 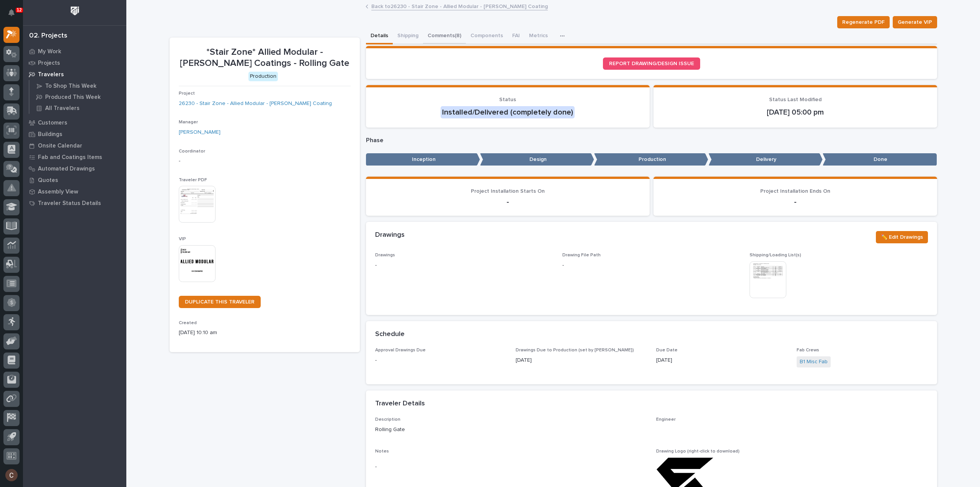 What do you see at coordinates (75, 63) in the screenshot?
I see `a: Projects` at bounding box center [75, 63].